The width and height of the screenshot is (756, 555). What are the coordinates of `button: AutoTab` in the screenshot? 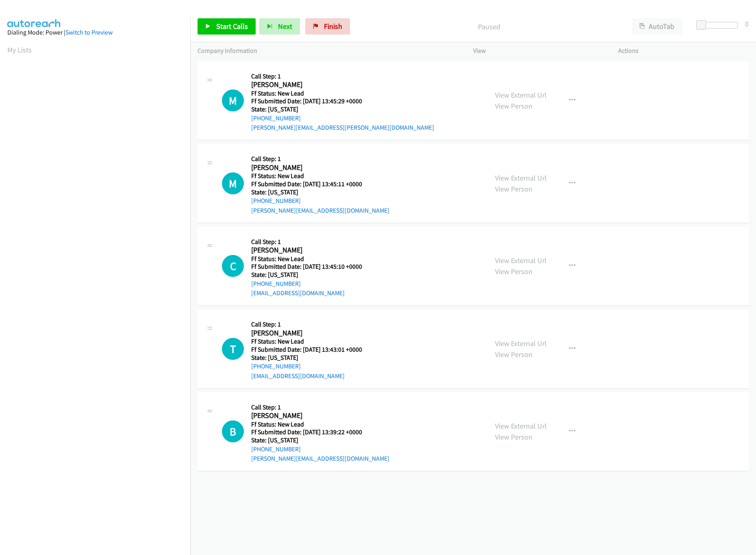 It's located at (656, 26).